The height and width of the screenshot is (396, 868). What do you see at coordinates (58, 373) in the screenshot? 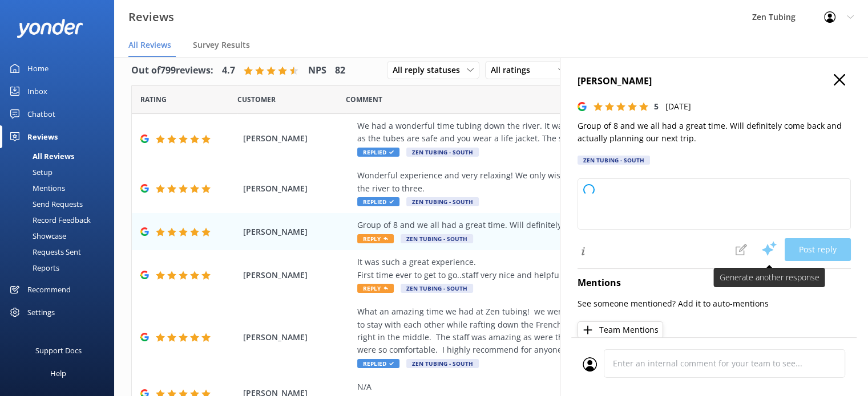
I see `div: Help` at bounding box center [58, 373].